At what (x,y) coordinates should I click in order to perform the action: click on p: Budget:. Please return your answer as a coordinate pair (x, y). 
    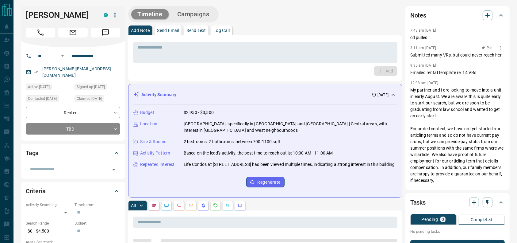
    Looking at the image, I should click on (97, 223).